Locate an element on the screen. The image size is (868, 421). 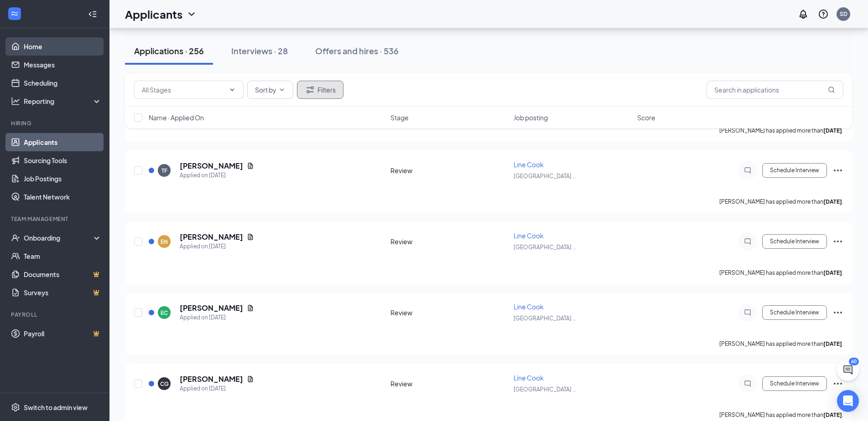
a: Talent Network is located at coordinates (63, 197).